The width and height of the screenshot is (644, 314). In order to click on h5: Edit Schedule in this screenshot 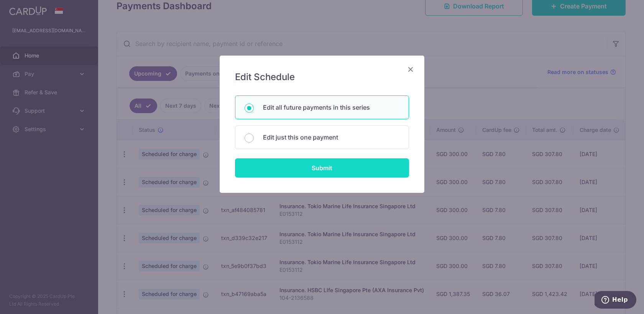, I will do `click(322, 77)`.